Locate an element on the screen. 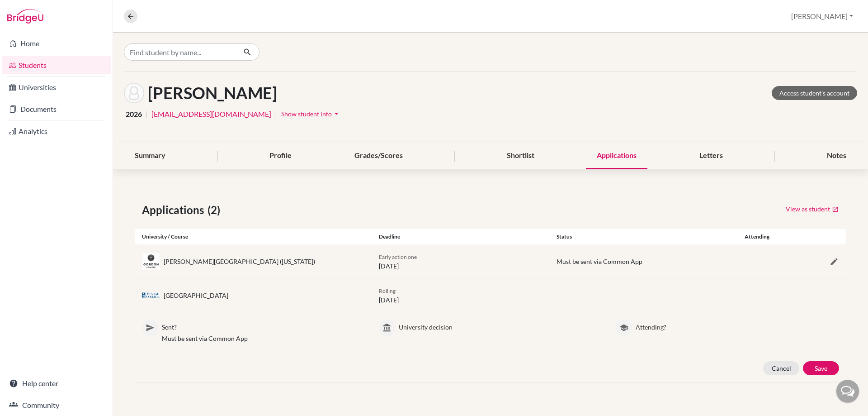 The height and width of the screenshot is (416, 868). a: Community is located at coordinates (56, 405).